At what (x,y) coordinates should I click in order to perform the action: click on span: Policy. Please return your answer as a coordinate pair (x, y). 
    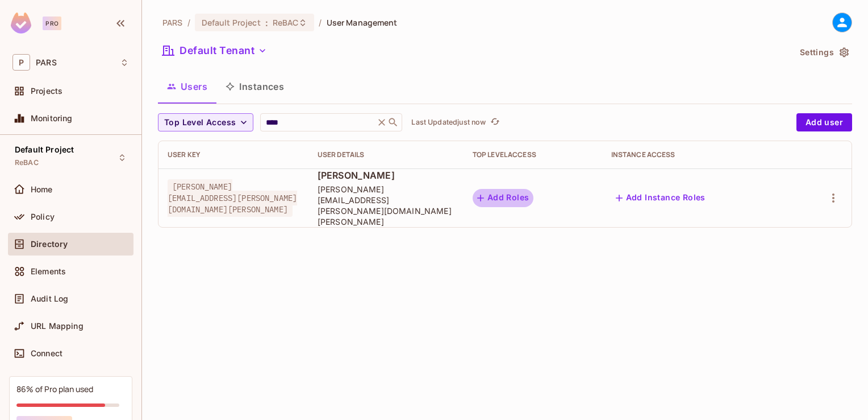
    Looking at the image, I should click on (43, 216).